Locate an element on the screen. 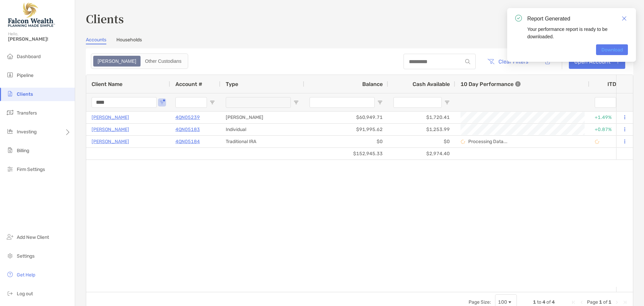  h3: Clients is located at coordinates (360, 19).